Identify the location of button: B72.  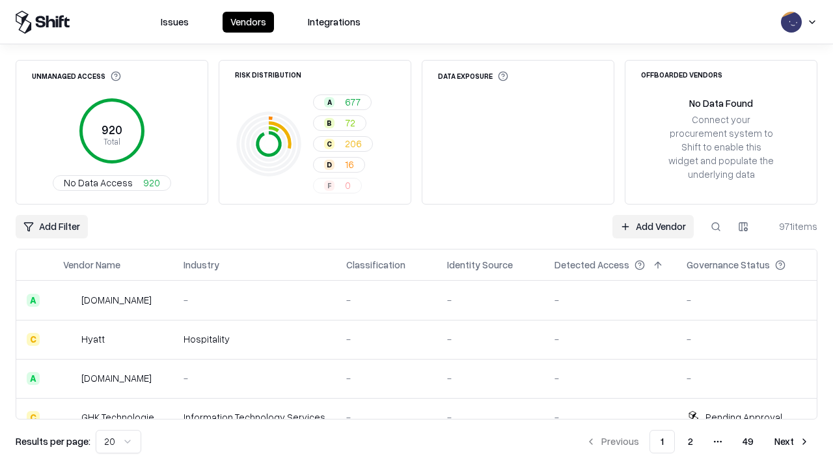
(340, 123).